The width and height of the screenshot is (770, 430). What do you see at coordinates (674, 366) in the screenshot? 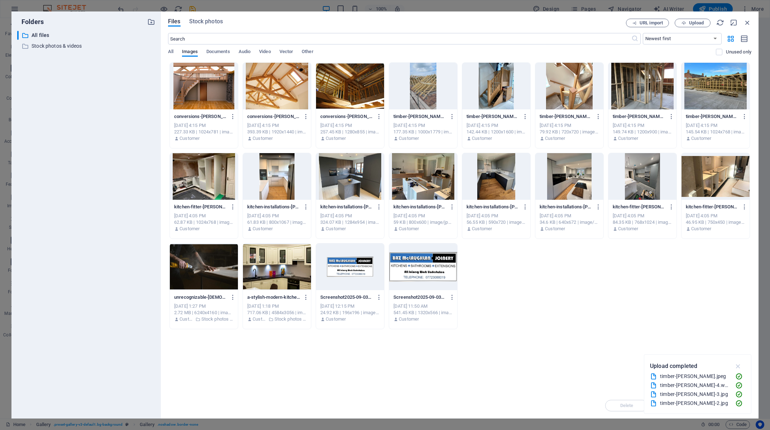
I see `p: Upload completed` at bounding box center [674, 366].